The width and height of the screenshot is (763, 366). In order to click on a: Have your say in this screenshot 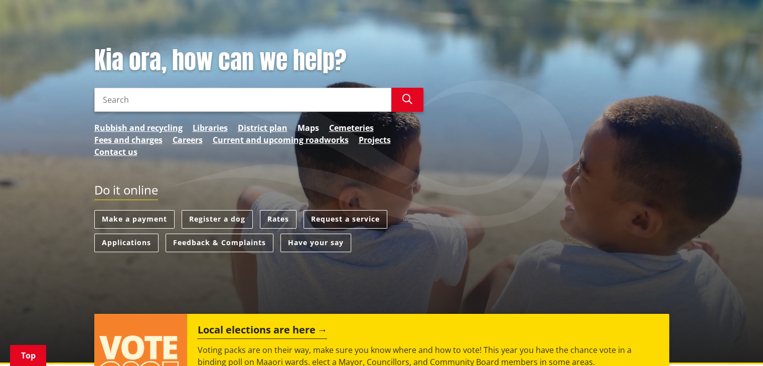, I will do `click(316, 243)`.